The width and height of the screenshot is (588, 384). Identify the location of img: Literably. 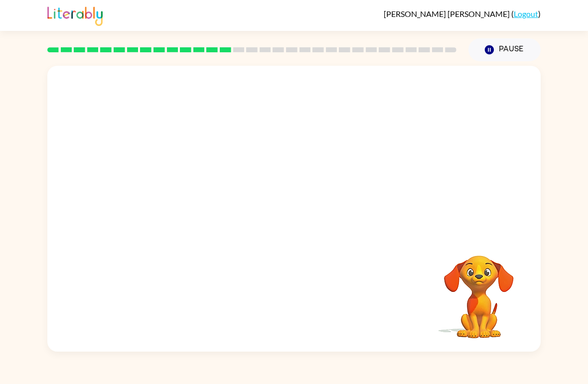
(74, 15).